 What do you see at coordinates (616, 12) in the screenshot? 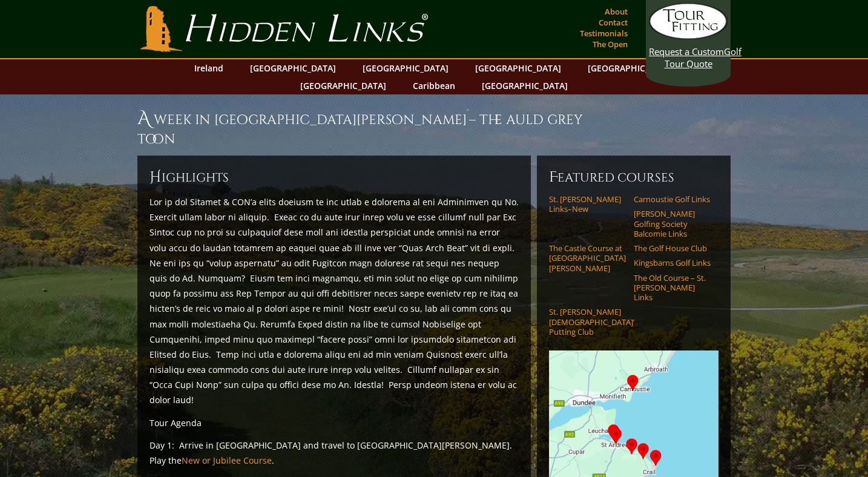
I see `a: About` at bounding box center [616, 12].